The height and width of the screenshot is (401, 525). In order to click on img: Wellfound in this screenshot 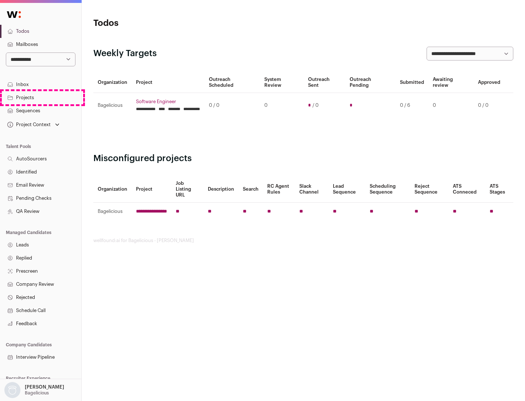, I will do `click(14, 15)`.